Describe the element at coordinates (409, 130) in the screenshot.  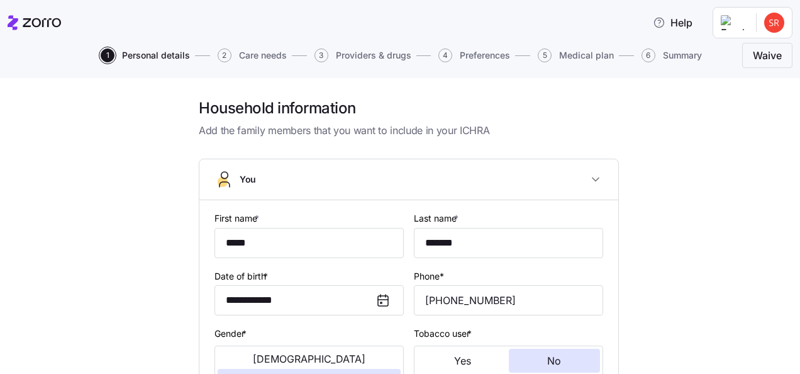
I see `span: Add the family members that you want to include in your ICHRA` at that location.